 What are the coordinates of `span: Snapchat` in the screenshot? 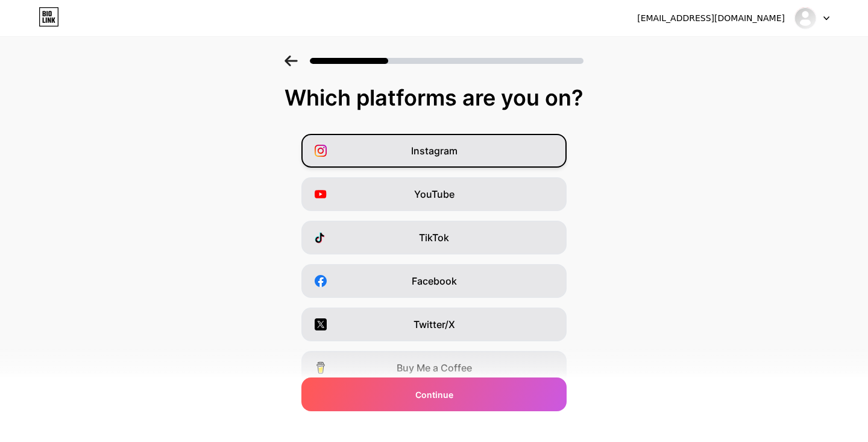 It's located at (434, 412).